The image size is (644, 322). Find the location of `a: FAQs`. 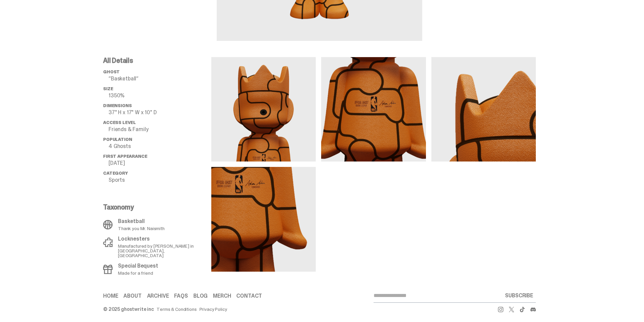

a: FAQs is located at coordinates (181, 296).